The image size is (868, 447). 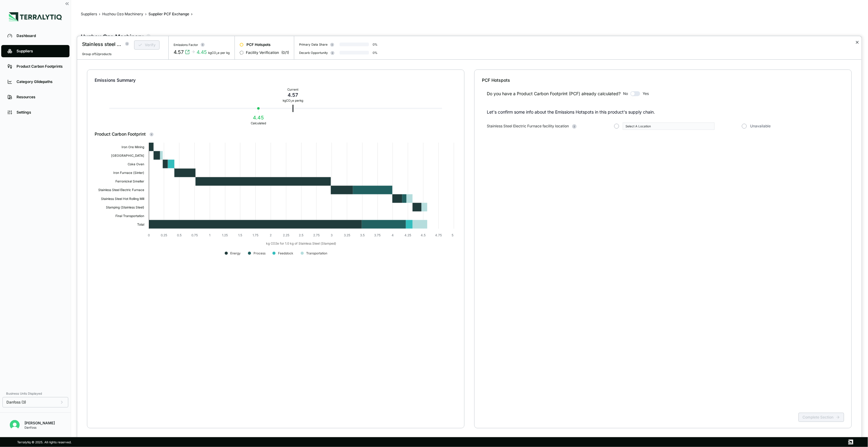 What do you see at coordinates (663, 81) in the screenshot?
I see `div: PCF Hotspots` at bounding box center [663, 81].